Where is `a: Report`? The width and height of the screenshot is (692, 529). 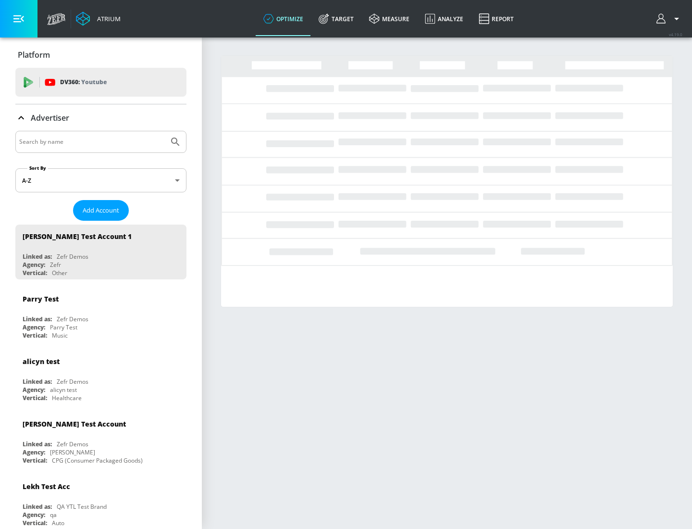
a: Report is located at coordinates (496, 19).